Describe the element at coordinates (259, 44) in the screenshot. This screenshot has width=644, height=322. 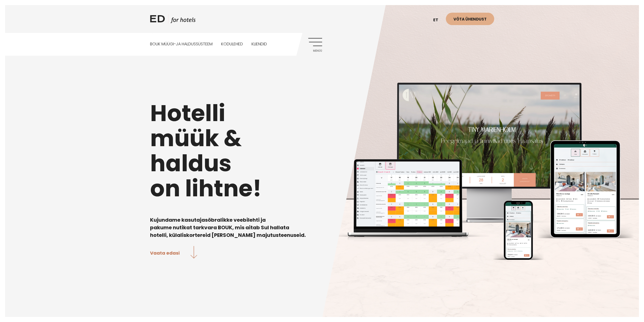
I see `a: Kliendid` at that location.